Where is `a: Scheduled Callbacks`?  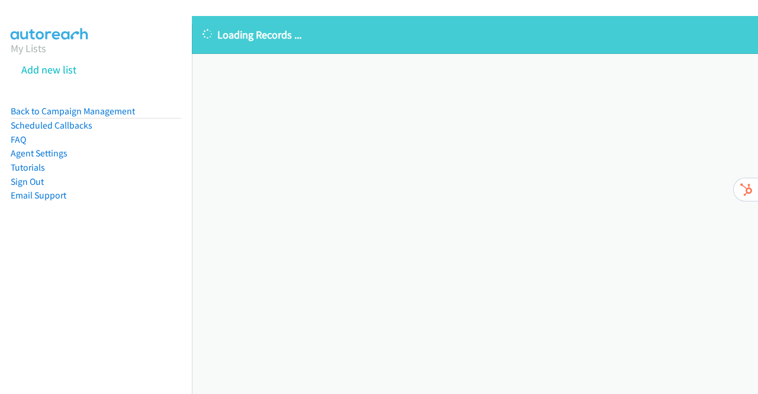 a: Scheduled Callbacks is located at coordinates (52, 125).